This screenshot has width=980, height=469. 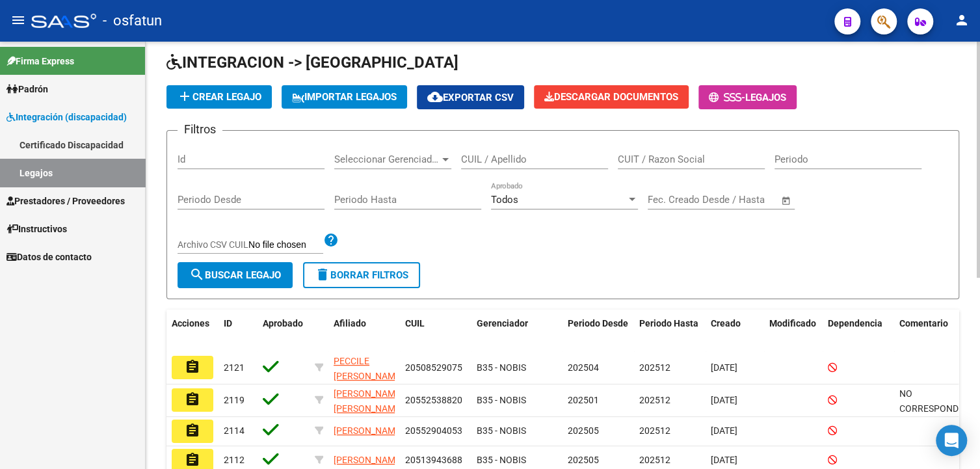 What do you see at coordinates (470, 97) in the screenshot?
I see `button: Exportar CSV` at bounding box center [470, 97].